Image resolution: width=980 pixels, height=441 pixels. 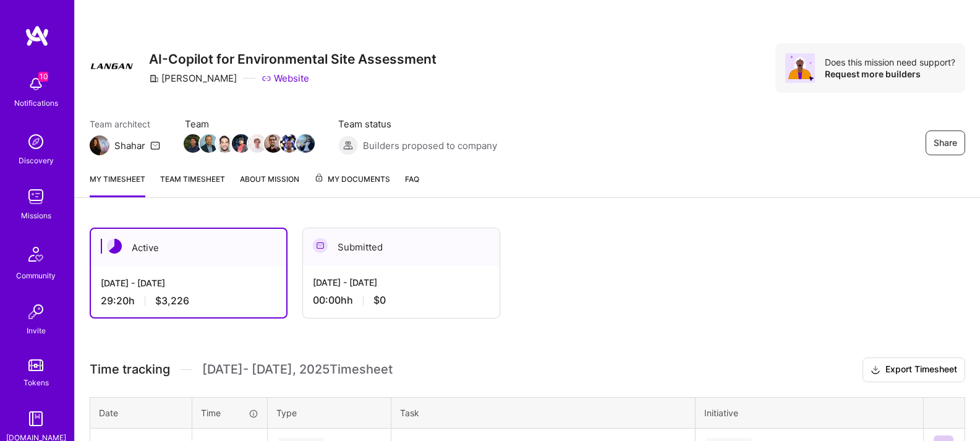 I want to click on a: Team timesheet, so click(x=192, y=185).